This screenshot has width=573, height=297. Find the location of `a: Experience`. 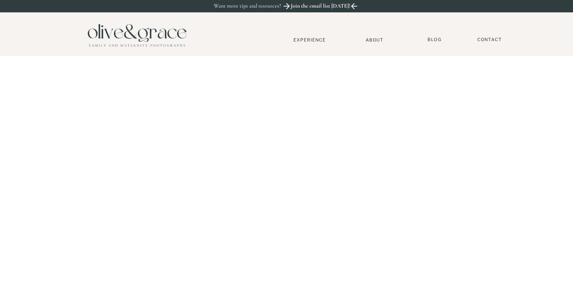

a: Experience is located at coordinates (310, 40).